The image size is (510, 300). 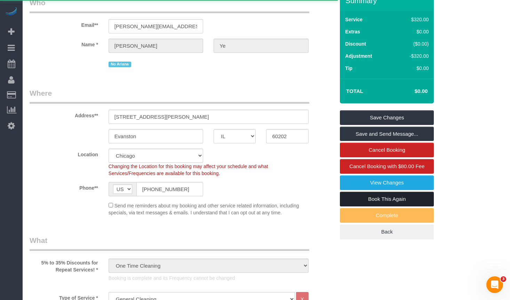 I want to click on strong: Total, so click(x=354, y=91).